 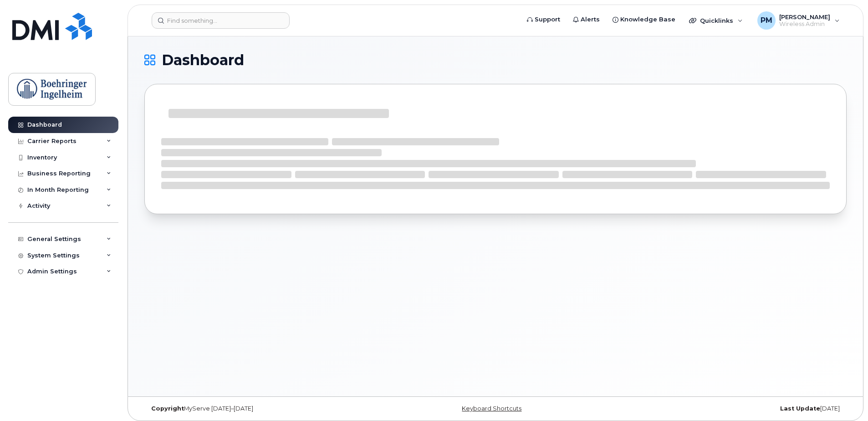 What do you see at coordinates (203, 60) in the screenshot?
I see `span: Dashboard` at bounding box center [203, 60].